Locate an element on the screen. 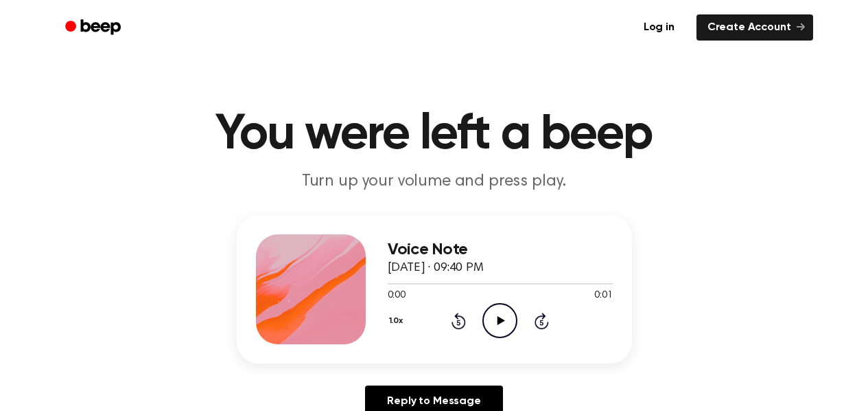  span: 0:00 is located at coordinates (396, 295).